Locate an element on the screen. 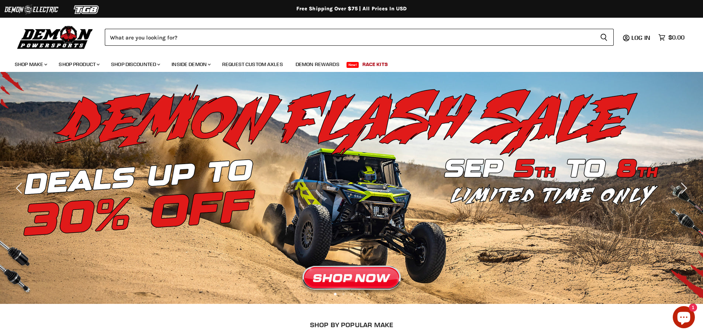 The height and width of the screenshot is (336, 703). a: Inside Demon is located at coordinates (191, 64).